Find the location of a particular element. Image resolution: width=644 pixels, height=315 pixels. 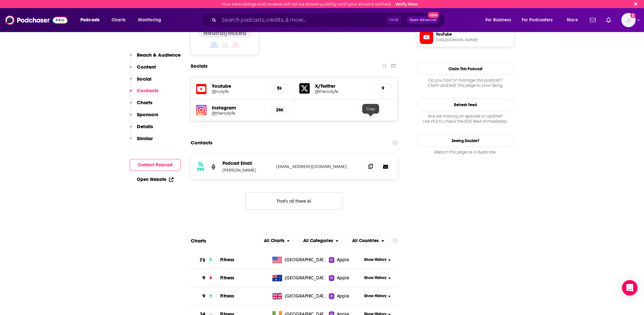

img: iconImage is located at coordinates (202, 110).